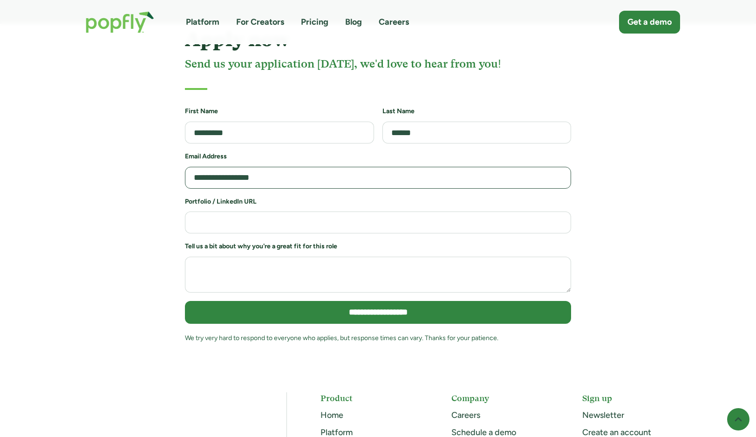  What do you see at coordinates (631, 398) in the screenshot?
I see `h5: Sign up` at bounding box center [631, 398].